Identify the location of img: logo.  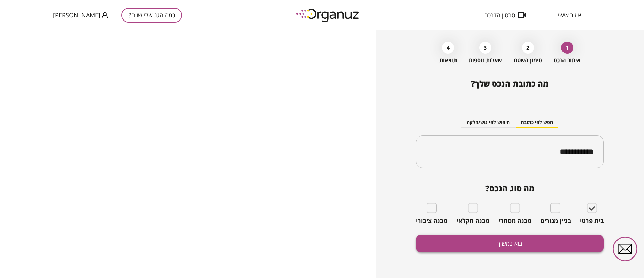
(328, 15).